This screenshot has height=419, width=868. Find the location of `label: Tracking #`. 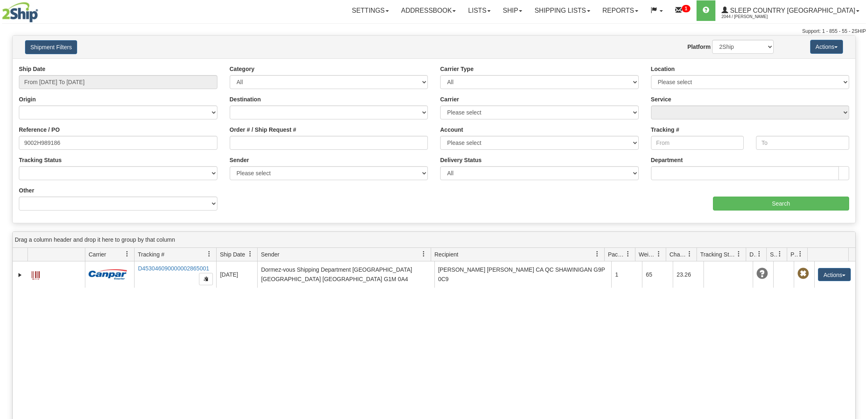

label: Tracking # is located at coordinates (665, 129).